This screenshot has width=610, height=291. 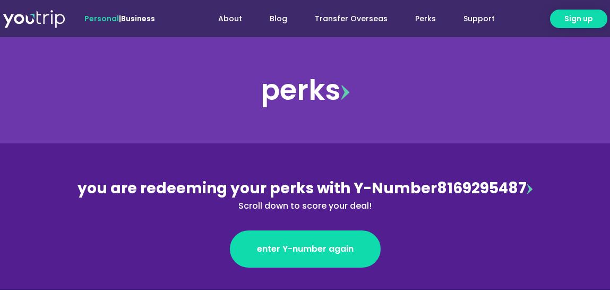 I want to click on nav: Menu, so click(x=346, y=19).